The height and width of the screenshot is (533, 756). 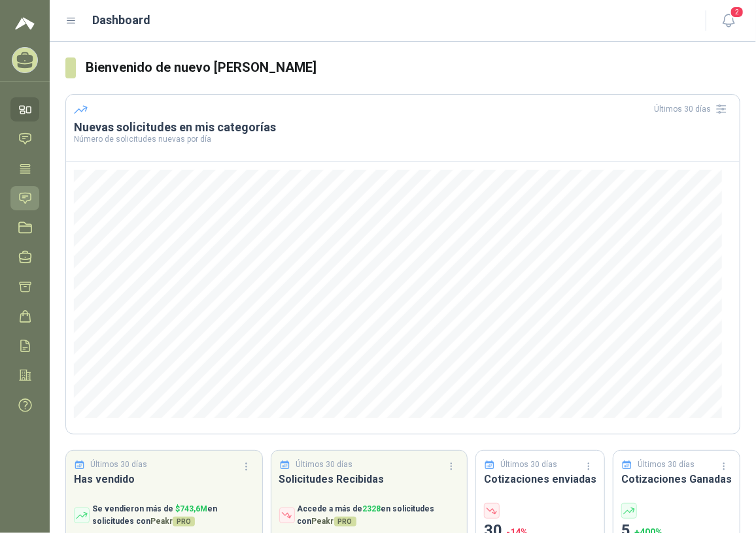 I want to click on h1: Dashboard, so click(x=122, y=21).